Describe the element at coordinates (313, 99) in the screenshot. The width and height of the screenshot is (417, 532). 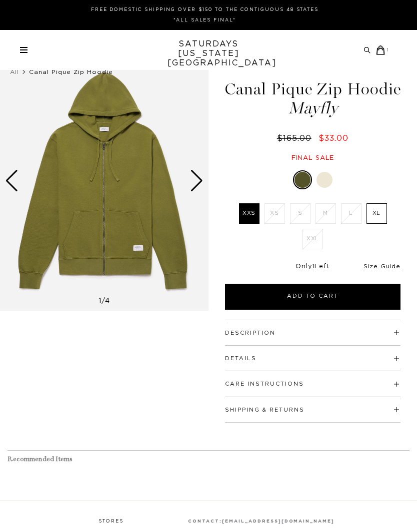
I see `h1: Canal Pique Zip Hoodie` at that location.